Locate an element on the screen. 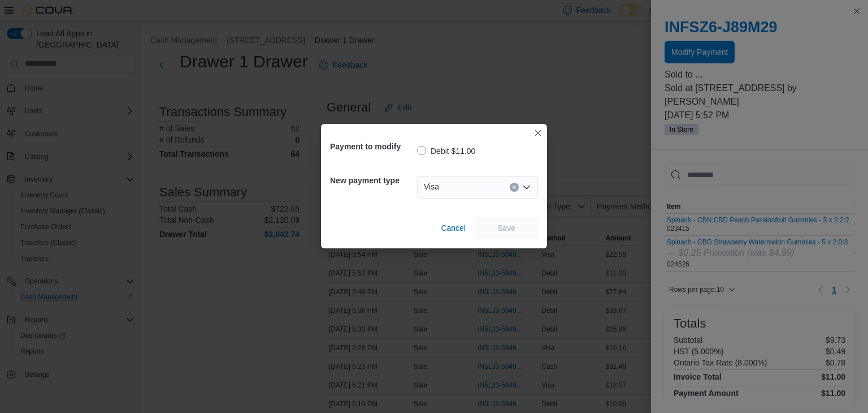 This screenshot has width=868, height=413. button: Clear input is located at coordinates (514, 187).